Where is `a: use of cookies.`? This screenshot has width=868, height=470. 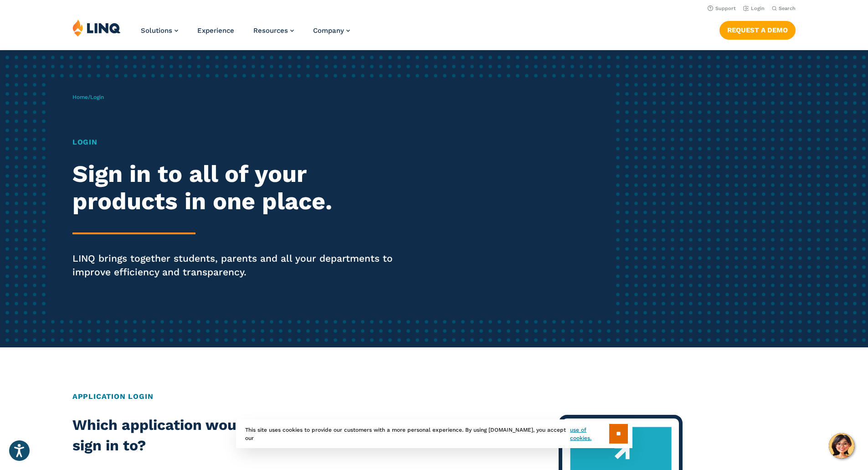
a: use of cookies. is located at coordinates (589, 434).